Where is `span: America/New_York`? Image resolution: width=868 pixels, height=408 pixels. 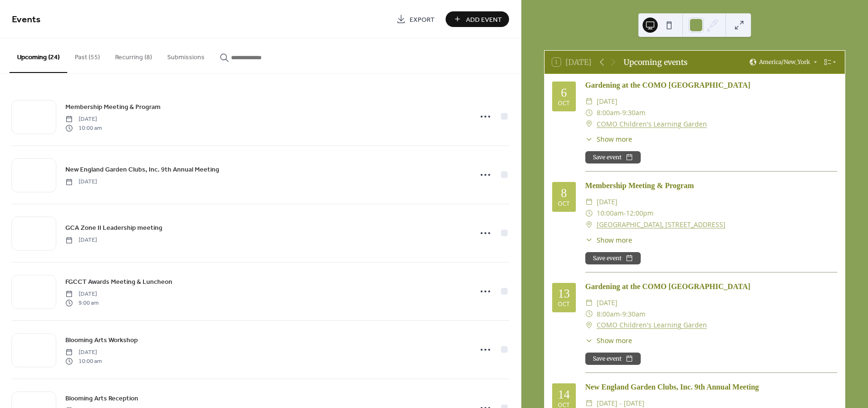 span: America/New_York is located at coordinates (784, 62).